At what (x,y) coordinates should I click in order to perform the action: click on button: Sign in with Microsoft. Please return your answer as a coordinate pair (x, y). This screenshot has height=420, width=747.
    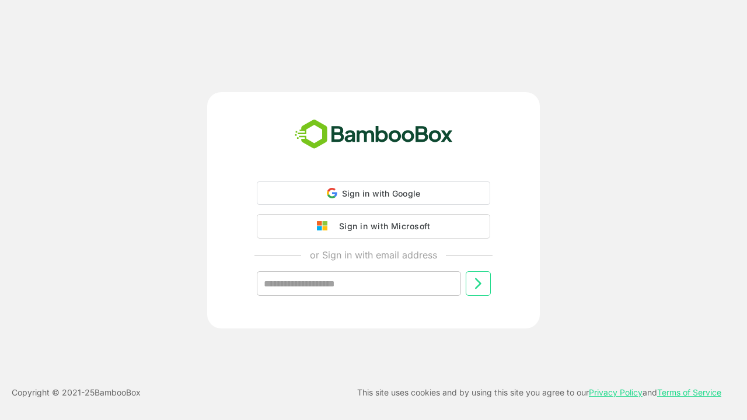
    Looking at the image, I should click on (373, 226).